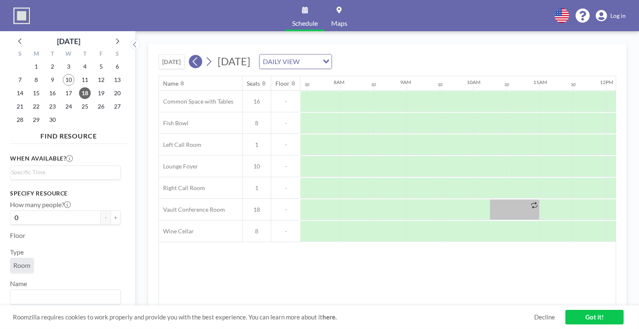 The width and height of the screenshot is (639, 329). What do you see at coordinates (36, 106) in the screenshot?
I see `span: Monday, September 22, 2025` at bounding box center [36, 106].